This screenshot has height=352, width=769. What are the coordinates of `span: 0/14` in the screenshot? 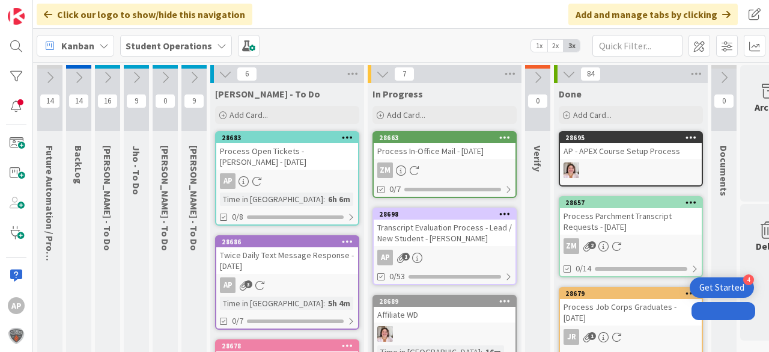 It's located at (584, 268).